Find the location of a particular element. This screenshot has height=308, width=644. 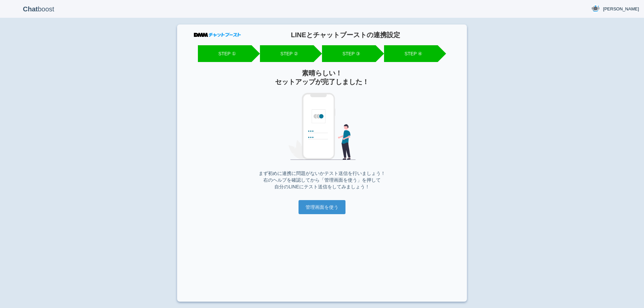

input: 管理画面を使う is located at coordinates (322, 207).